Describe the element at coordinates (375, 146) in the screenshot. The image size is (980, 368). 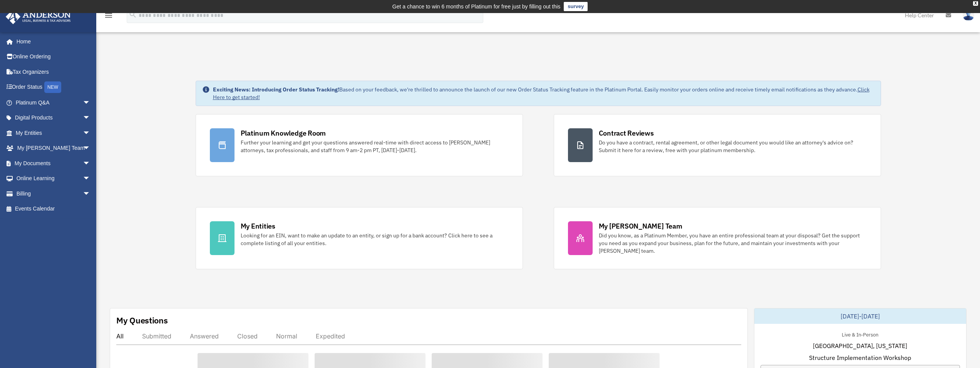
I see `div: Further your learning and get your questions answered real-time with direct access to [PERSON_NAM...` at that location.